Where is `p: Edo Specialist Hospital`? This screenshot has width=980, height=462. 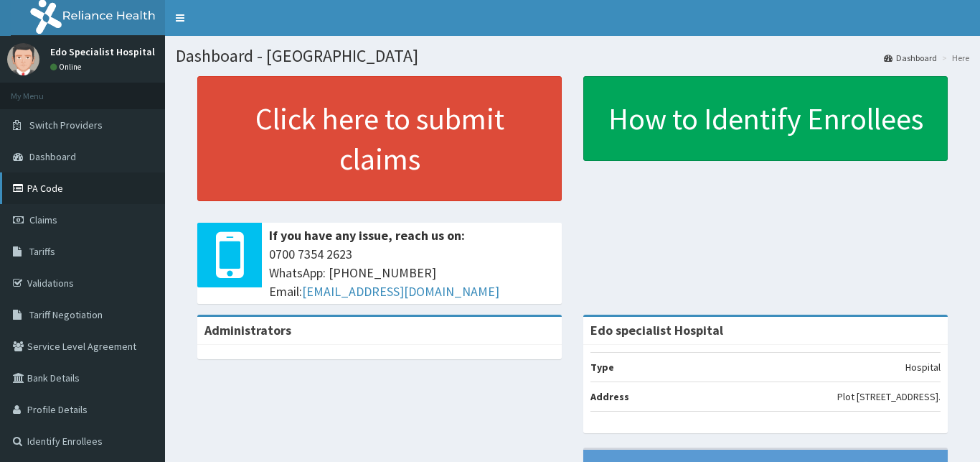
p: Edo Specialist Hospital is located at coordinates (102, 52).